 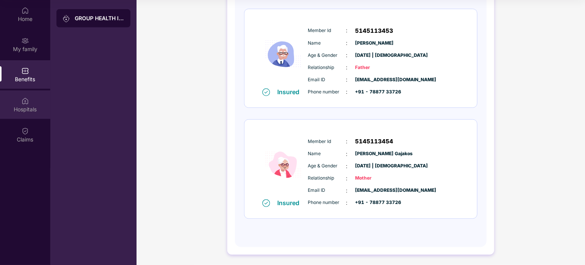 What do you see at coordinates (374, 141) in the screenshot?
I see `span: 5145113454` at bounding box center [374, 141].